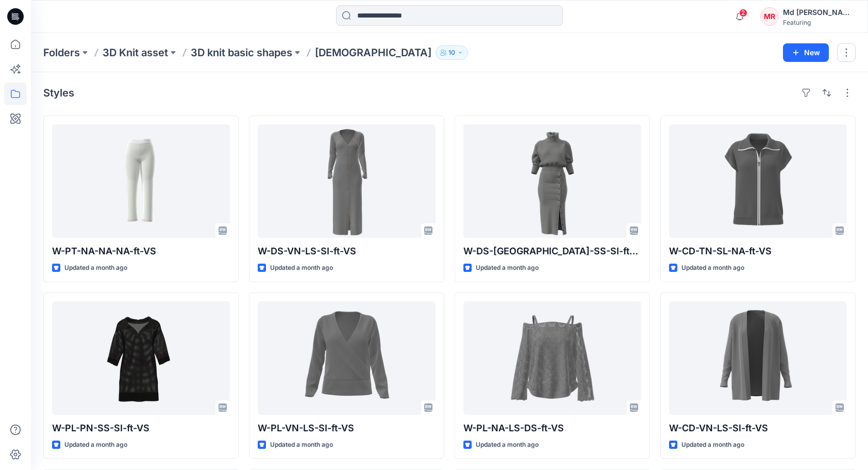 This screenshot has width=868, height=470. What do you see at coordinates (59, 93) in the screenshot?
I see `h4: Styles` at bounding box center [59, 93].